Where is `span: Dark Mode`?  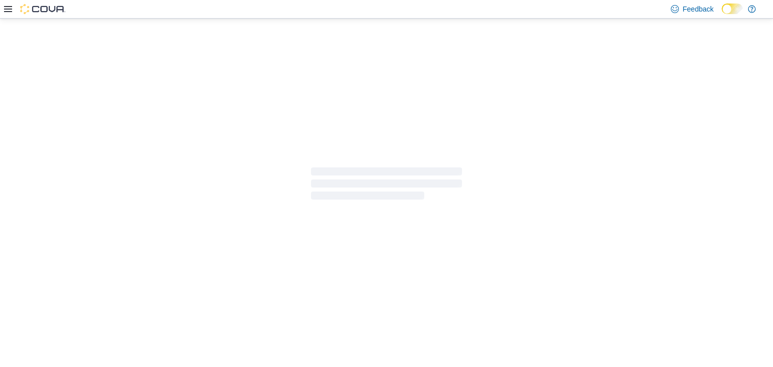
span: Dark Mode is located at coordinates (721, 14).